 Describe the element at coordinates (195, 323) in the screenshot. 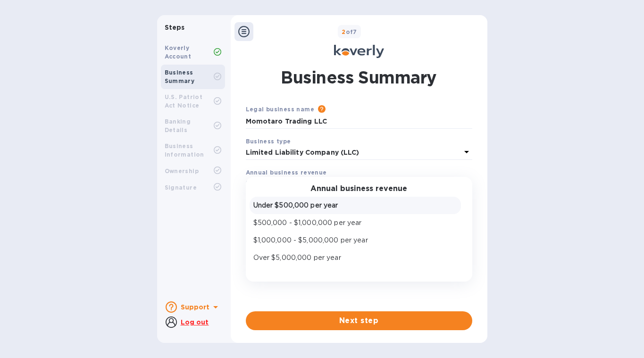

I see `u: Log out` at that location.